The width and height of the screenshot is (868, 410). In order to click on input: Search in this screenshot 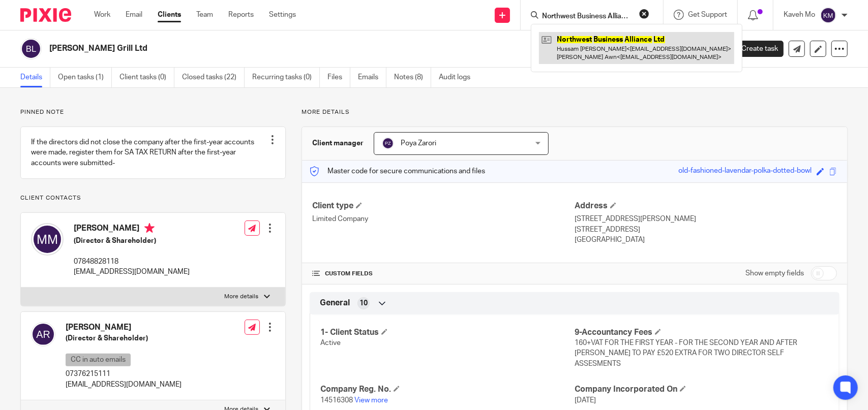, I will do `click(587, 17)`.